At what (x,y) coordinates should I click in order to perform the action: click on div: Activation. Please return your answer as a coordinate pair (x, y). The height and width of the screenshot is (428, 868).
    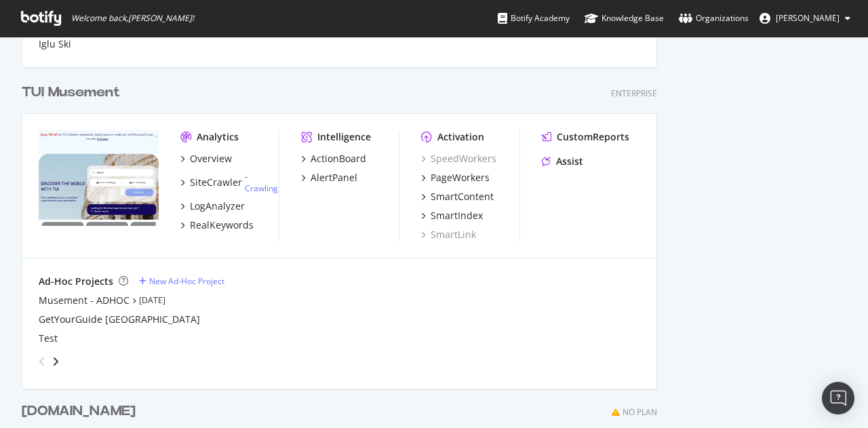
    Looking at the image, I should click on (460, 137).